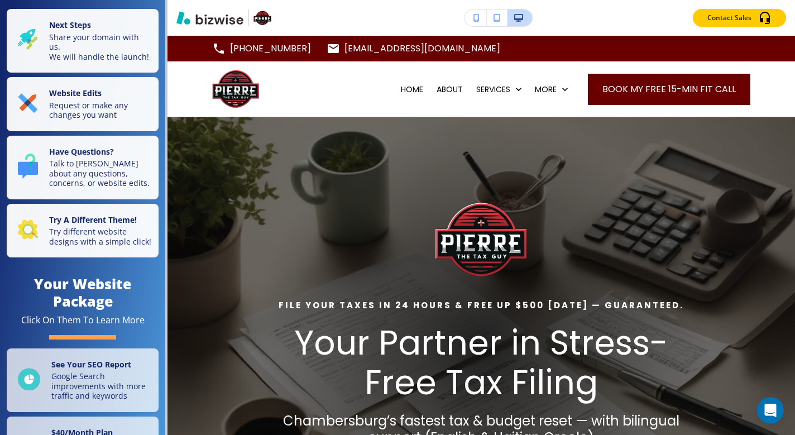  Describe the element at coordinates (449, 89) in the screenshot. I see `p: ABOUT` at that location.